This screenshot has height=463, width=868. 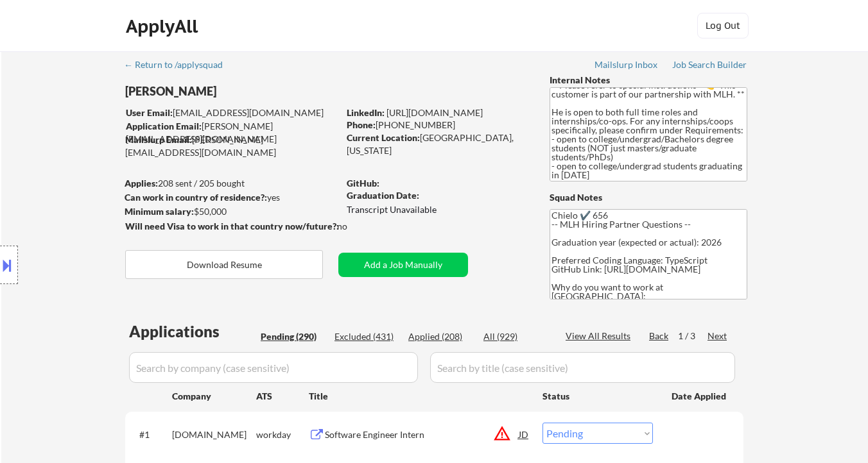 What do you see at coordinates (283, 436) in the screenshot?
I see `div: workday` at bounding box center [283, 436].